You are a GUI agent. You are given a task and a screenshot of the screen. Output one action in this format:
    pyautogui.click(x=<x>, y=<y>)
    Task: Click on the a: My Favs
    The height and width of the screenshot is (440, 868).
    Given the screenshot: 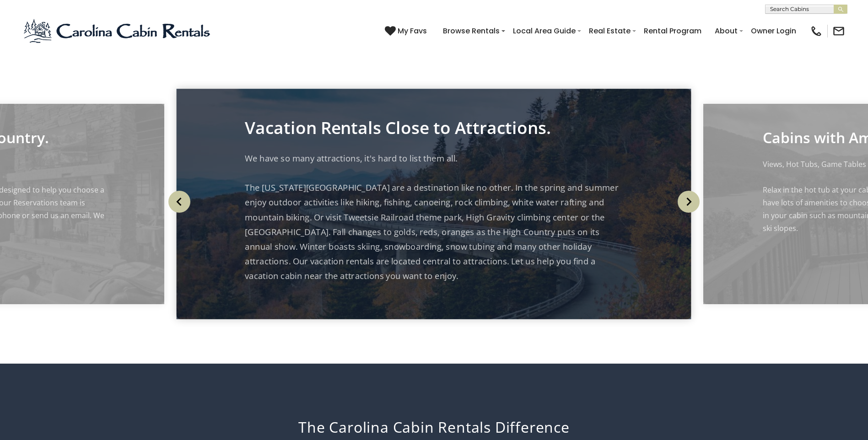 What is the action you would take?
    pyautogui.click(x=407, y=31)
    